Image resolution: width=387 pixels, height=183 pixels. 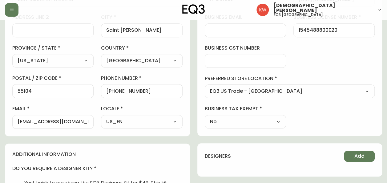 What do you see at coordinates (194, 9) in the screenshot?
I see `img: logo` at bounding box center [194, 9].